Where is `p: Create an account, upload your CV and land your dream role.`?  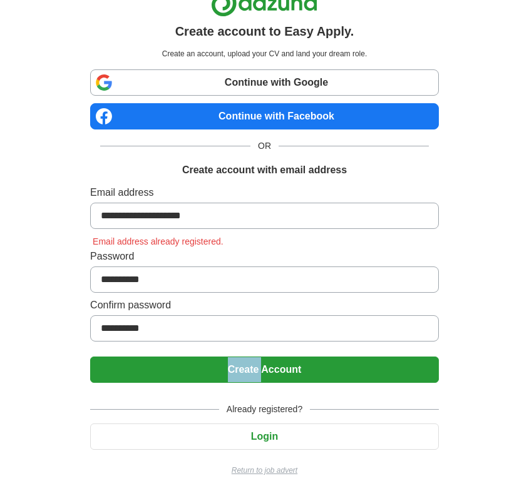 p: Create an account, upload your CV and land your dream role. is located at coordinates (264, 54).